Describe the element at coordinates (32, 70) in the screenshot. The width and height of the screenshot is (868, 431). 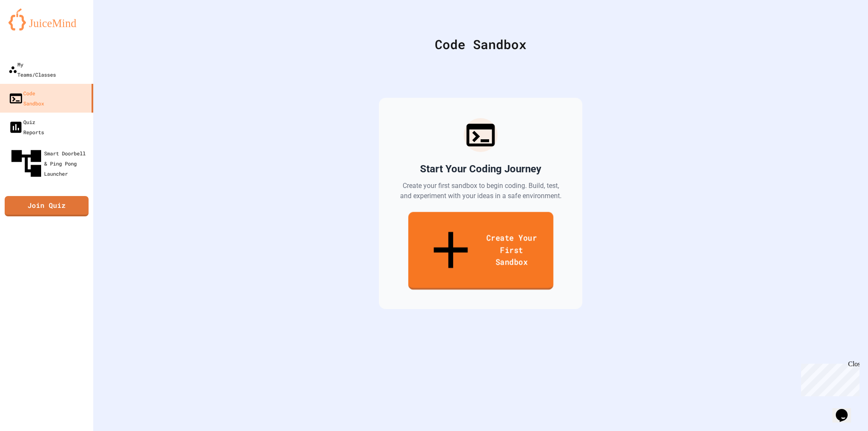
I see `div: My Teams/Classes` at that location.